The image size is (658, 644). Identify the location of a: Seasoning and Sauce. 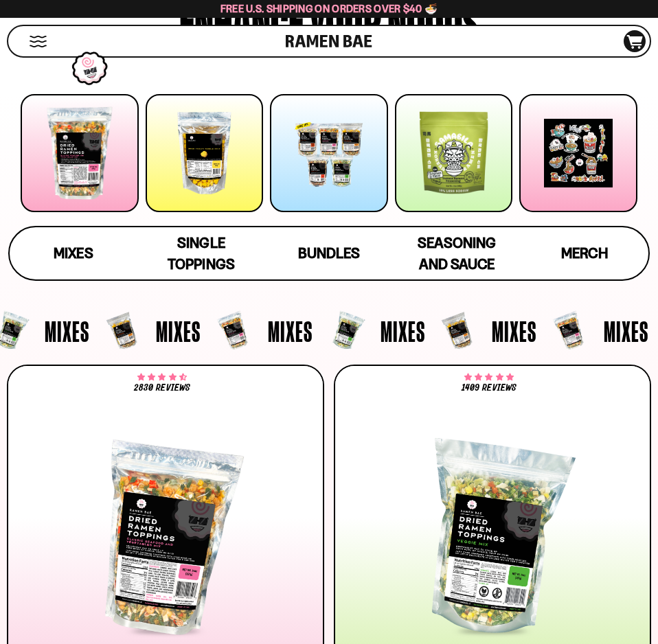
(457, 253).